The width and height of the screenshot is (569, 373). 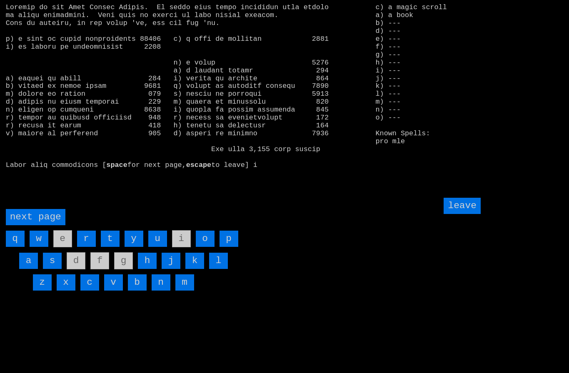 I want to click on input: x, so click(x=66, y=283).